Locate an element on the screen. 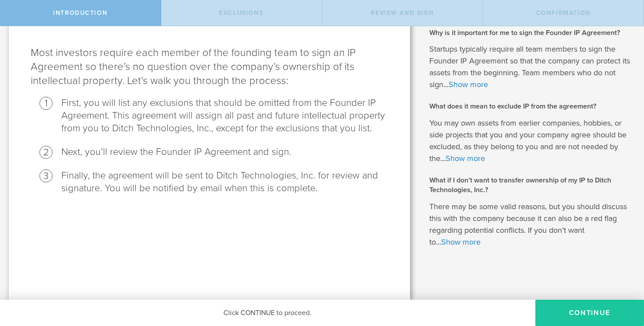  li: First, you will list any exclusions that should be omitted from the Founder IP Agreement. This ag... is located at coordinates (225, 115).